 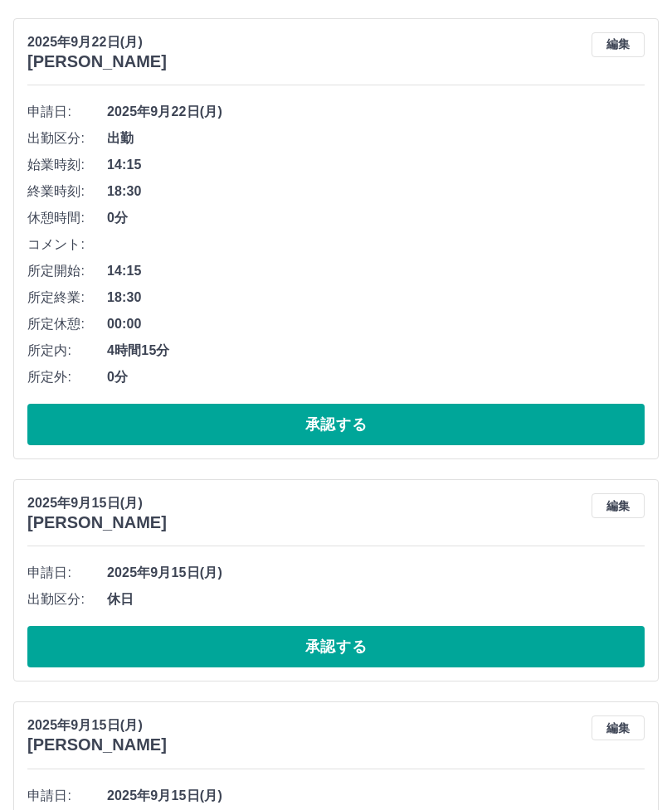 I want to click on span: 所定休憩:, so click(x=68, y=324).